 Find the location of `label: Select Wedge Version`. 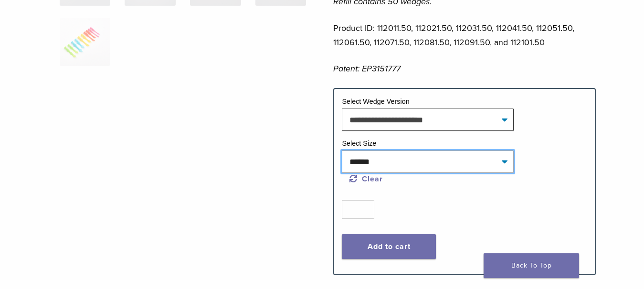

label: Select Wedge Version is located at coordinates (375, 101).